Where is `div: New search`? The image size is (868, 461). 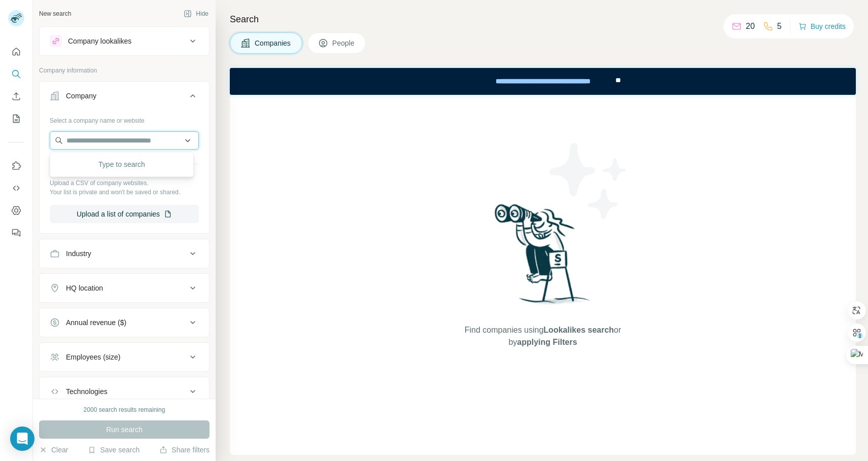
div: New search is located at coordinates (54, 14).